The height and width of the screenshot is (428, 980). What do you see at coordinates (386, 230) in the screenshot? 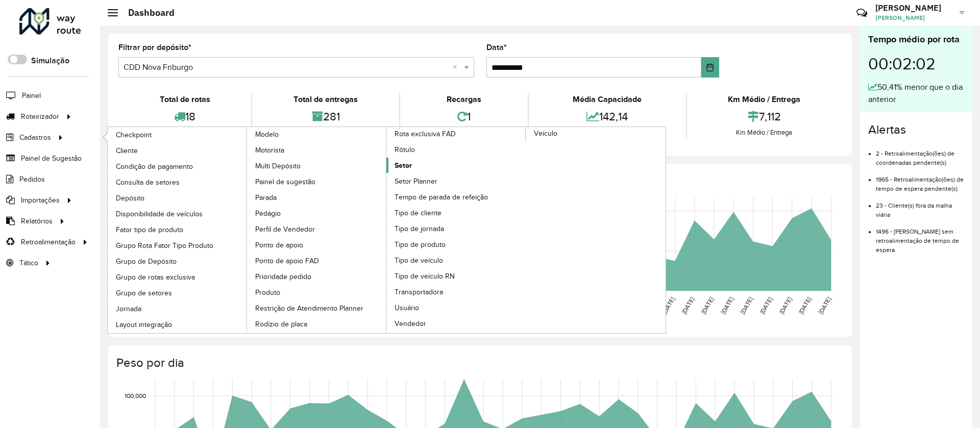
I see `a: Rota exclusiva FAD` at bounding box center [386, 230].